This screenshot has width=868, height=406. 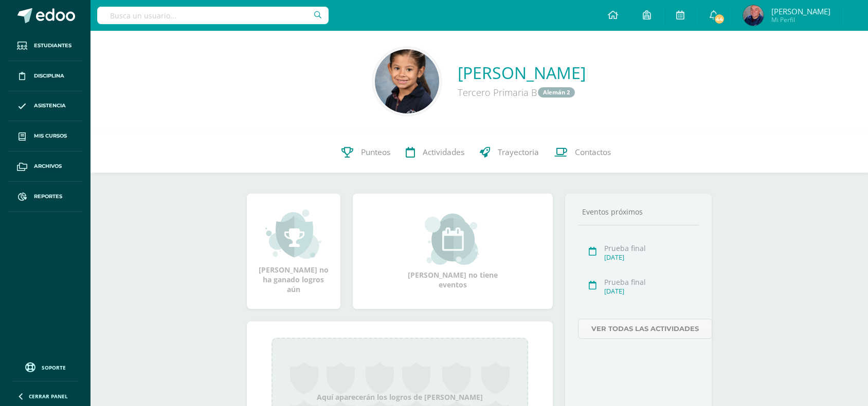 I want to click on span: Reportes, so click(x=48, y=197).